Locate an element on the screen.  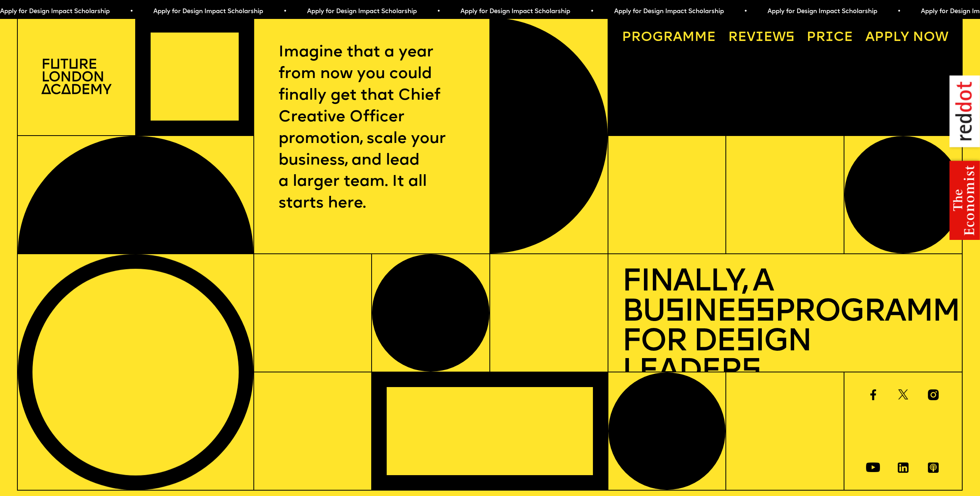
p: Imagine that a year from now you could finally get that Chief Creative Officer promotion, scale y... is located at coordinates (372, 128).